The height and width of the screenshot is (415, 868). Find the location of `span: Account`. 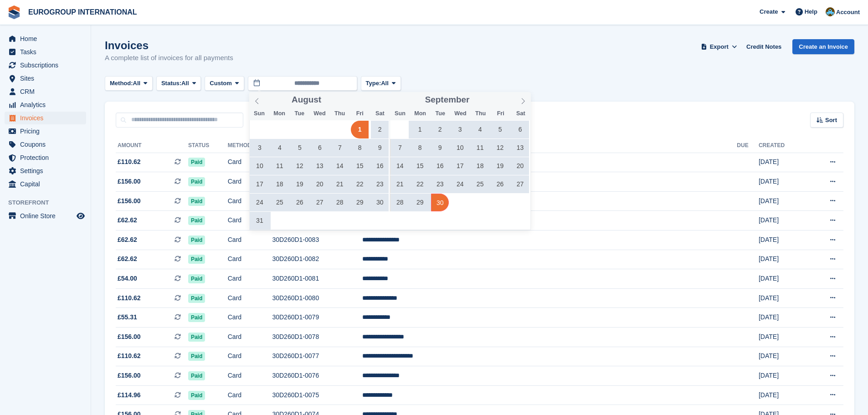

span: Account is located at coordinates (848, 12).